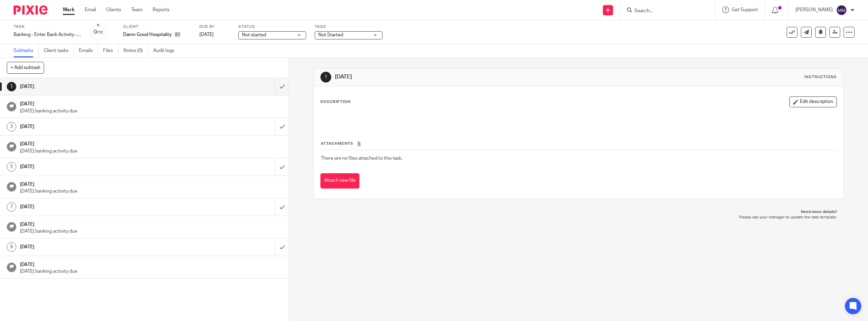 The image size is (868, 321). Describe the element at coordinates (167, 51) in the screenshot. I see `a: Audit logs` at that location.